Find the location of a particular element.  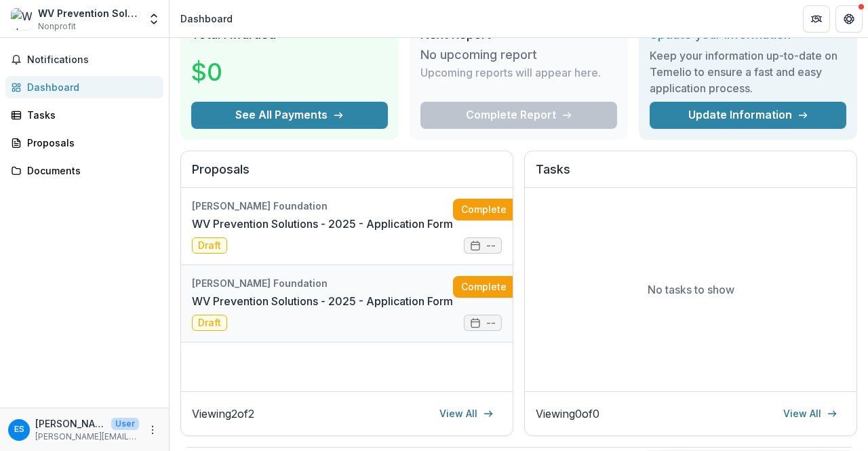

div: Tasks is located at coordinates (89, 114).